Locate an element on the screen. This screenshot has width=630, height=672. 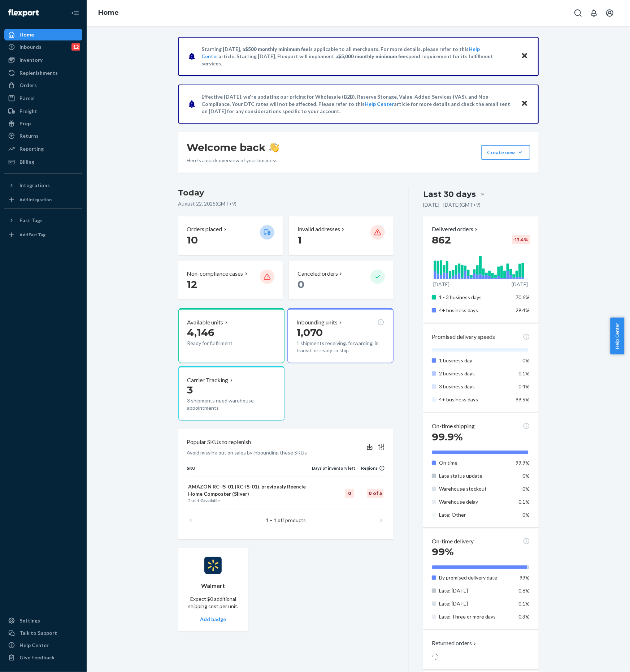
span: 1 is located at coordinates (284, 519).